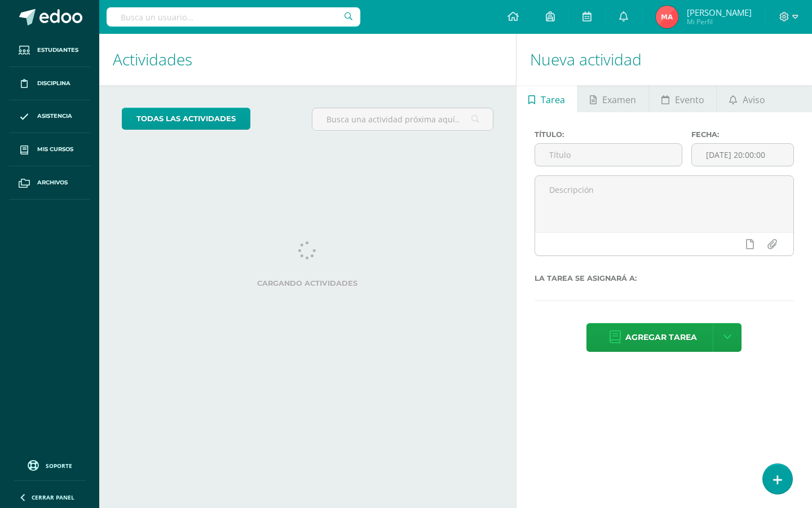  I want to click on span: Mis cursos, so click(56, 149).